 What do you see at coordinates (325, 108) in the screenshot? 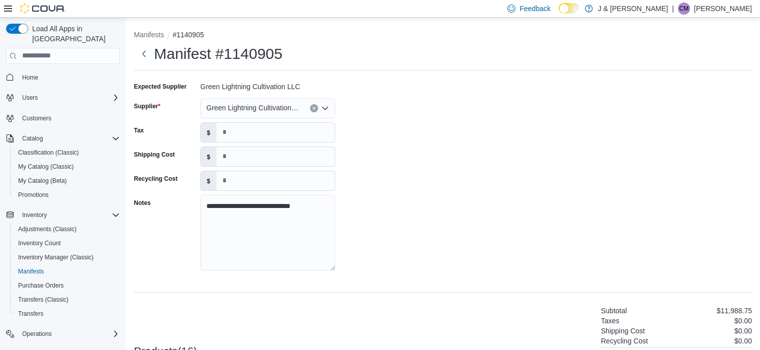
I see `button: Open list of options` at bounding box center [325, 108].